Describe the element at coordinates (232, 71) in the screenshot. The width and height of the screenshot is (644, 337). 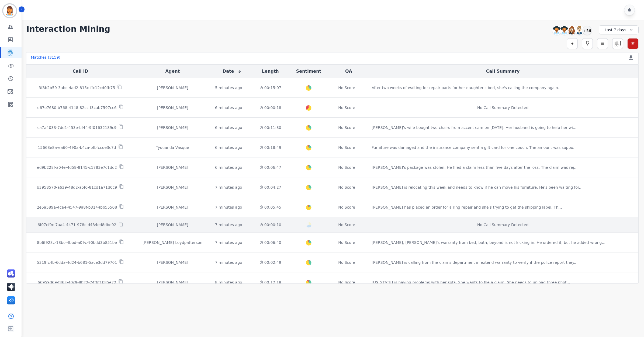
I see `button: Date` at that location.